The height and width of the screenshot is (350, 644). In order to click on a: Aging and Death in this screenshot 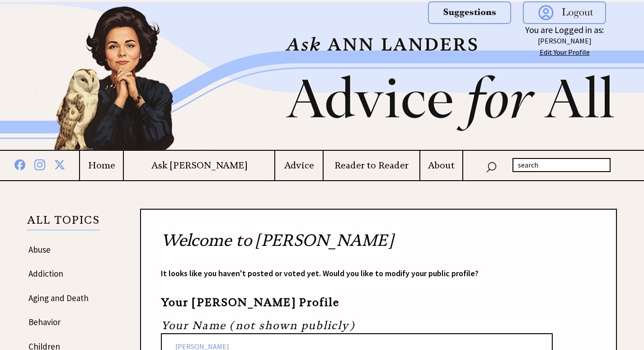, I will do `click(58, 297)`.